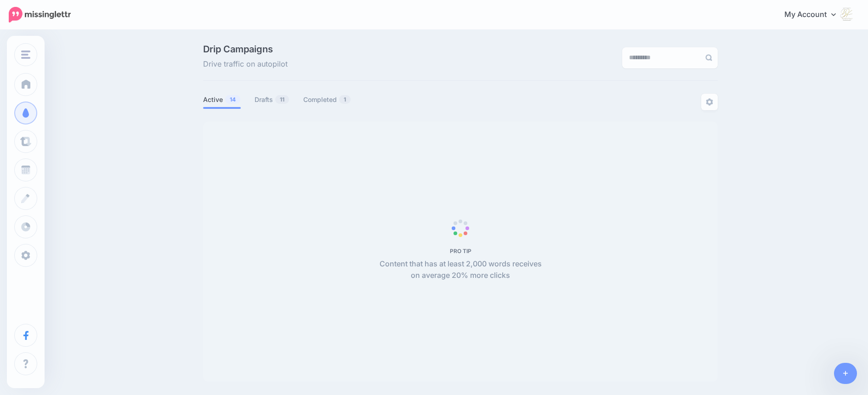 The width and height of the screenshot is (868, 395). I want to click on p: Content that has at least 2,000 words receives on average 20% more clicks, so click(461, 271).